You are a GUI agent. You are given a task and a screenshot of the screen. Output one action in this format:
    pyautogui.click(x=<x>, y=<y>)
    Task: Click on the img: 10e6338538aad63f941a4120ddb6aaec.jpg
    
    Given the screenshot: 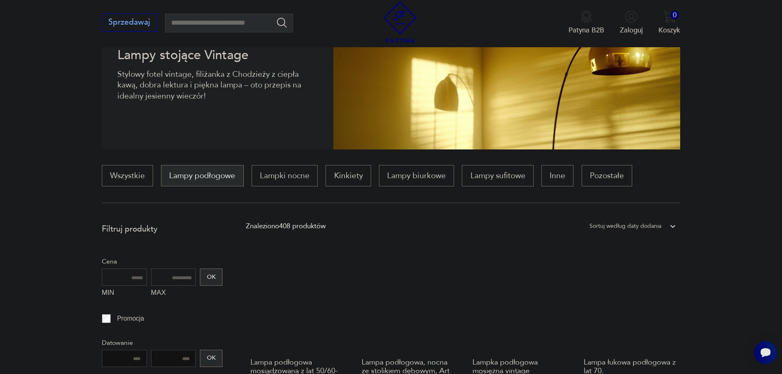 What is the action you would take?
    pyautogui.click(x=507, y=76)
    